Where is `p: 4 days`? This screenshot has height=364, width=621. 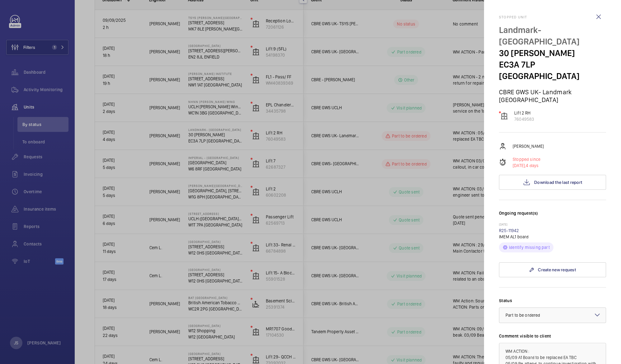 p: 4 days is located at coordinates (526, 165).